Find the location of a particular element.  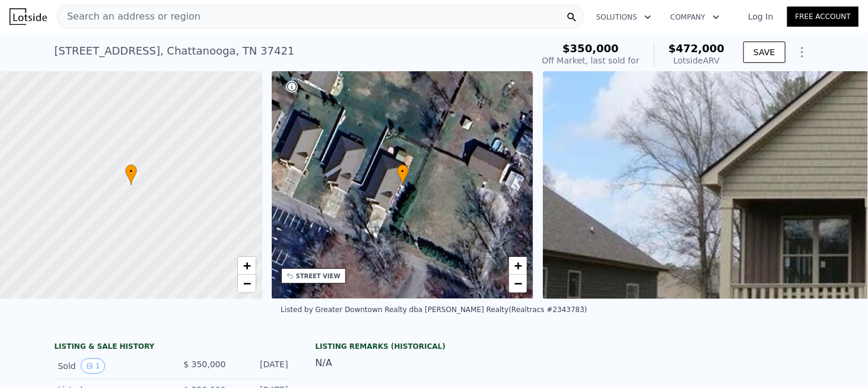

button: Company is located at coordinates (695, 17).